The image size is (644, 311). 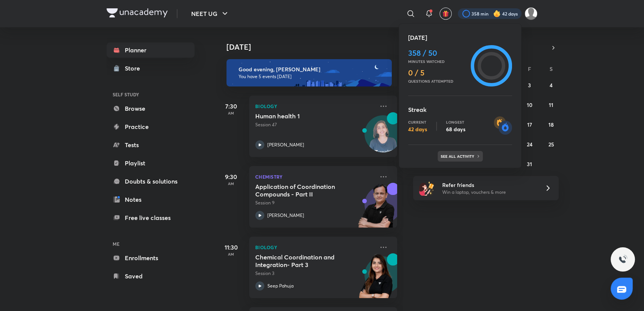 I want to click on p: See all activity, so click(x=458, y=156).